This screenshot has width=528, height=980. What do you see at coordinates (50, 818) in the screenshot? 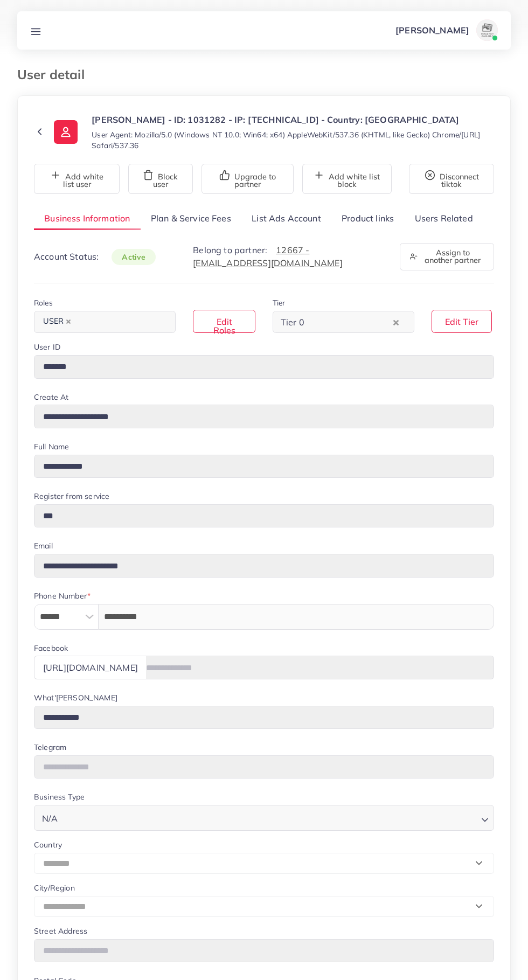
I see `span: N/A` at bounding box center [50, 818].